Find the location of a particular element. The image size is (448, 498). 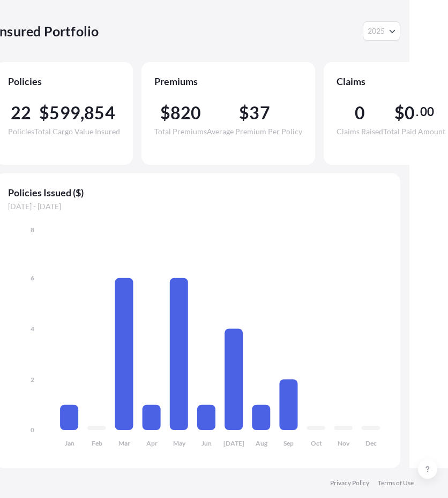

span: 37 is located at coordinates (260, 112).